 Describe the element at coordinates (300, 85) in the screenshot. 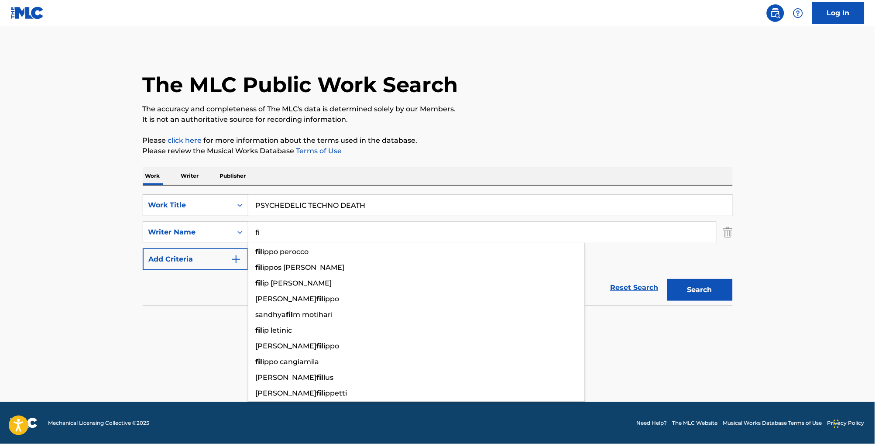

I see `h1: The MLC Public Work Search` at that location.